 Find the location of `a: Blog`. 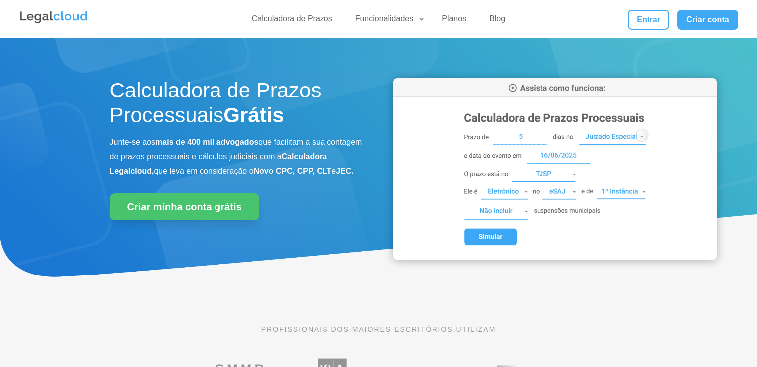

a: Blog is located at coordinates (497, 21).